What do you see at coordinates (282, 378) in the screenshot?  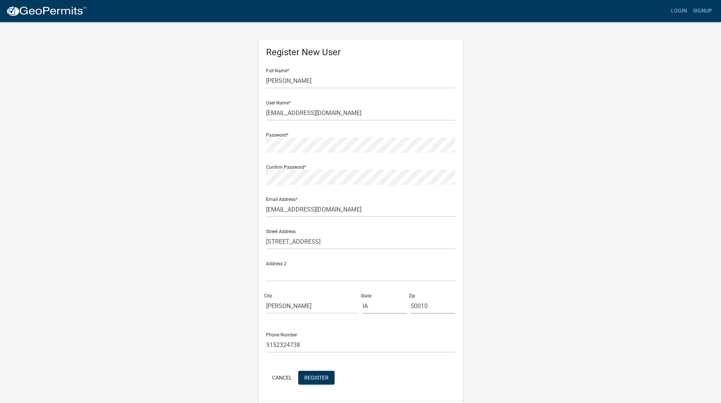 I see `button: Cancel` at bounding box center [282, 378].